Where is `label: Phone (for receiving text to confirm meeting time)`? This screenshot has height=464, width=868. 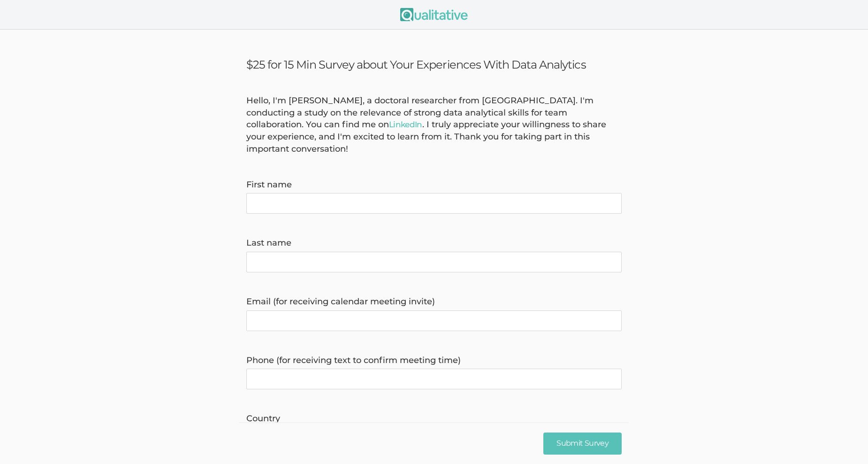
label: Phone (for receiving text to confirm meeting time) is located at coordinates (434, 361).